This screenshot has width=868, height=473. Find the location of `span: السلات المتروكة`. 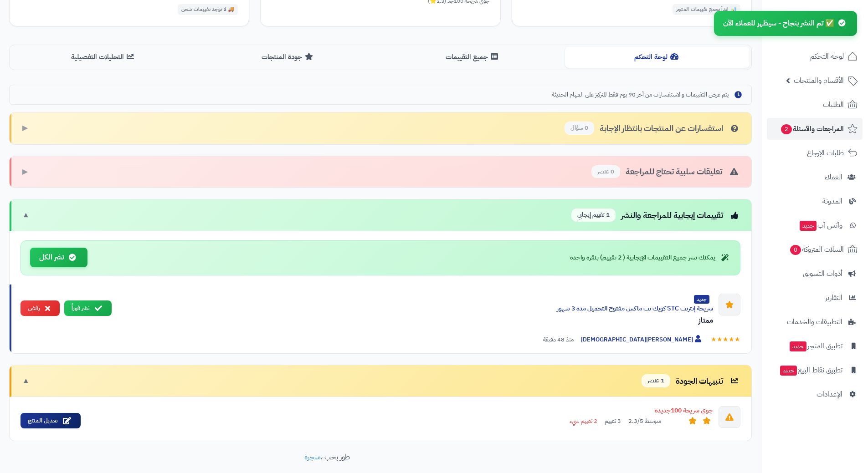

span: السلات المتروكة is located at coordinates (816, 250).